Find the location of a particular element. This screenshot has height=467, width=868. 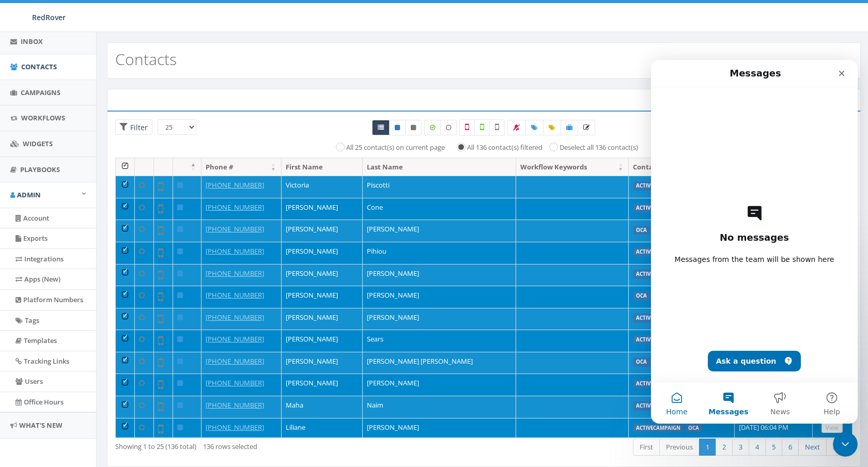

span: Enrich the Selected Data is located at coordinates (586, 127).